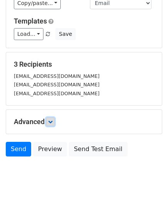 This screenshot has width=168, height=222. What do you see at coordinates (84, 122) in the screenshot?
I see `h5: Advanced` at bounding box center [84, 122].